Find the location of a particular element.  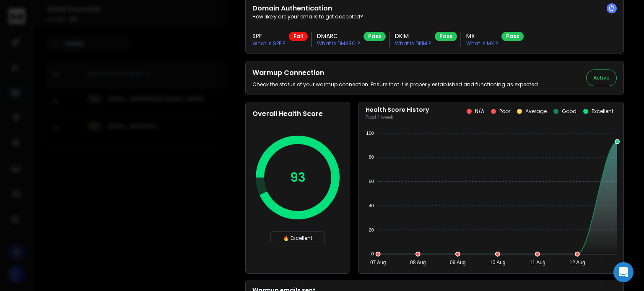

div: 🔥 Excellent is located at coordinates (298, 238).